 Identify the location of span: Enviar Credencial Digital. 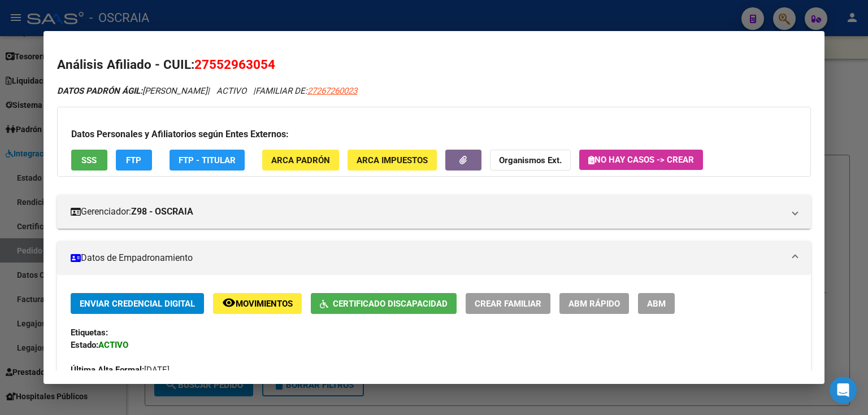
(137, 304).